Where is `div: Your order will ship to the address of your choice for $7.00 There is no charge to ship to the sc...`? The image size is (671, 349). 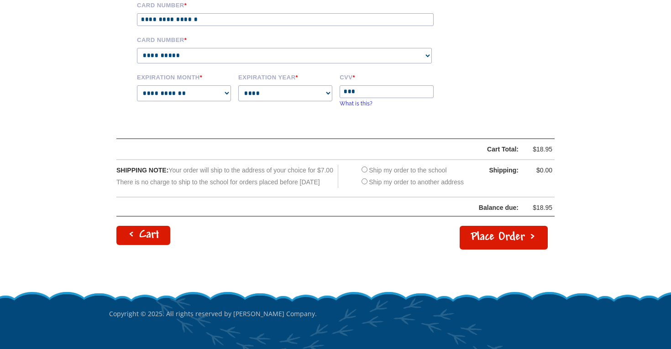 div: Your order will ship to the address of your choice for $7.00 There is no charge to ship to the sc... is located at coordinates (227, 176).